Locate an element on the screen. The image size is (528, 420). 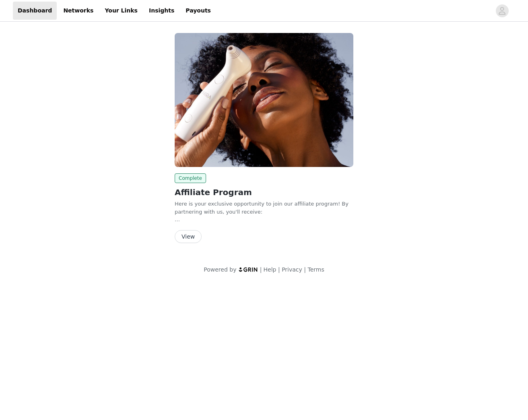
a: Dashboard is located at coordinates (34, 11).